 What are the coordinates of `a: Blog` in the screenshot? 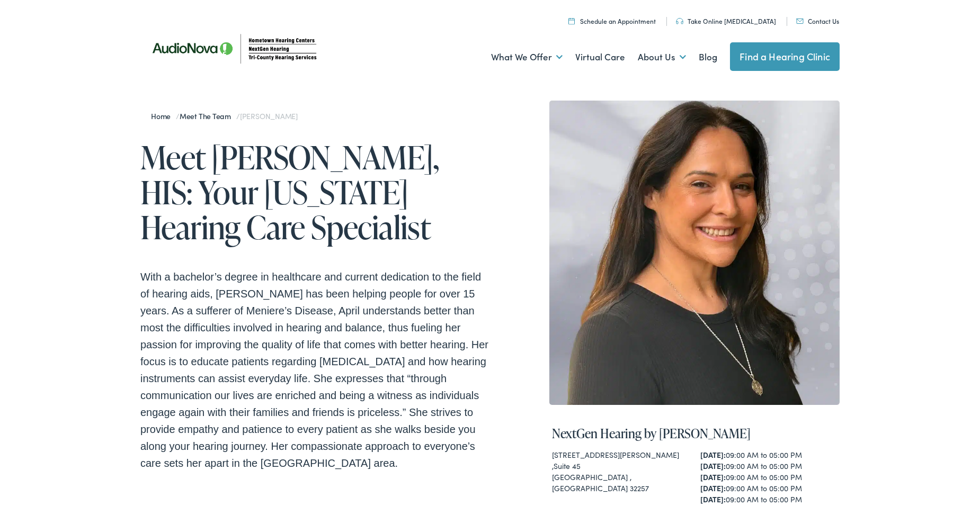 It's located at (708, 58).